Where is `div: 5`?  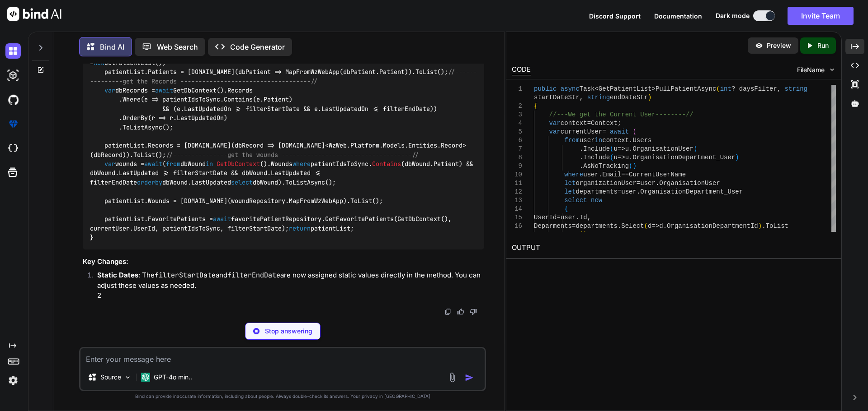 div: 5 is located at coordinates (517, 132).